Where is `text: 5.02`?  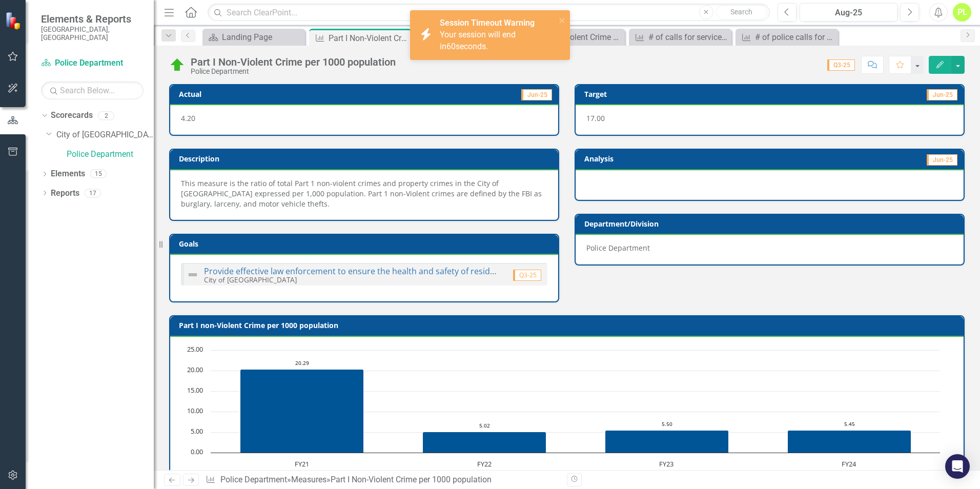 text: 5.02 is located at coordinates (484, 425).